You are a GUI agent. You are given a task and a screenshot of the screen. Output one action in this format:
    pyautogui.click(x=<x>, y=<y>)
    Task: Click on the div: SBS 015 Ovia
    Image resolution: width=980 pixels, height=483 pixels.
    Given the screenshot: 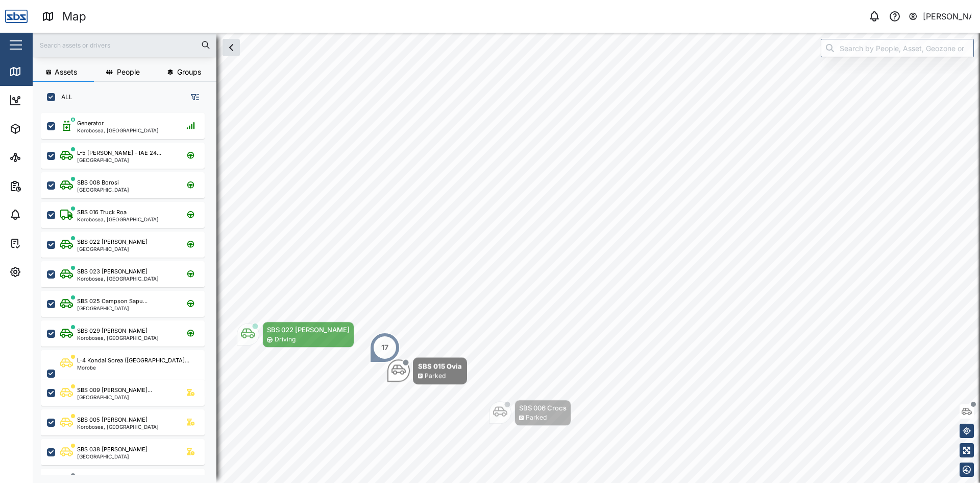 What is the action you would take?
    pyautogui.click(x=440, y=366)
    